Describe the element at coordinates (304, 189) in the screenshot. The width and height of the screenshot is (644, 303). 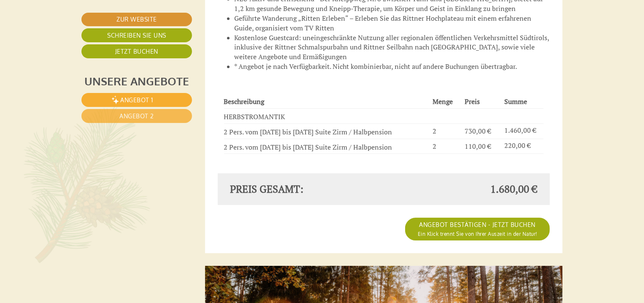
I see `div: Preis gesamt:` at that location.